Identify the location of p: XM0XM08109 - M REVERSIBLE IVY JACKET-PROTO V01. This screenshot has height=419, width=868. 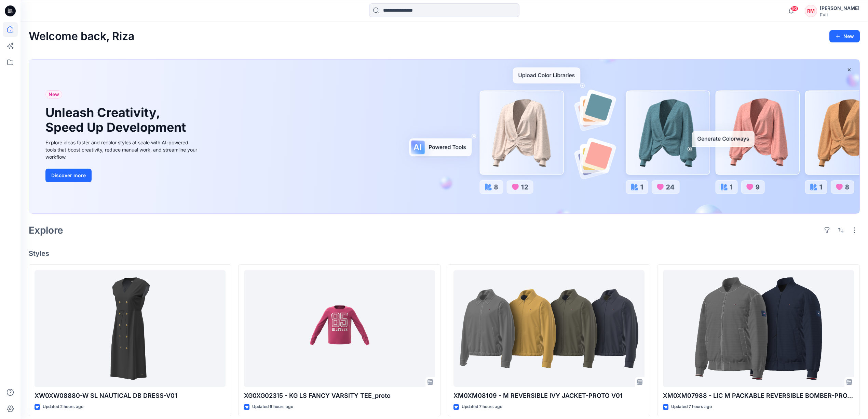
(549, 396).